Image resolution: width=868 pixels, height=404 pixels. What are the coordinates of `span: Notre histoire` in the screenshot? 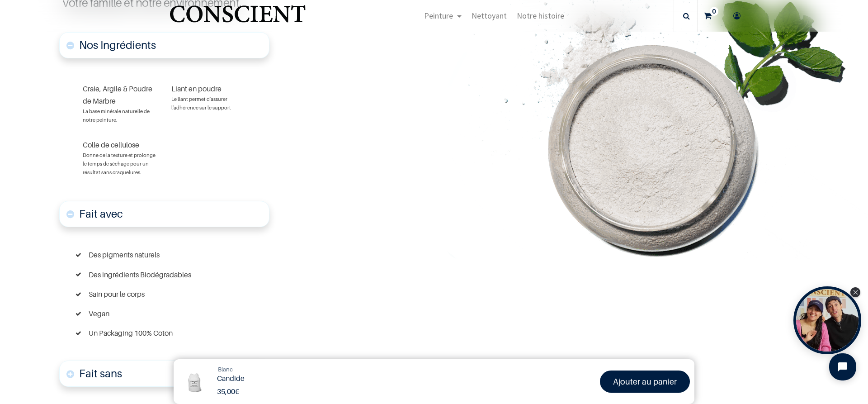 It's located at (540, 15).